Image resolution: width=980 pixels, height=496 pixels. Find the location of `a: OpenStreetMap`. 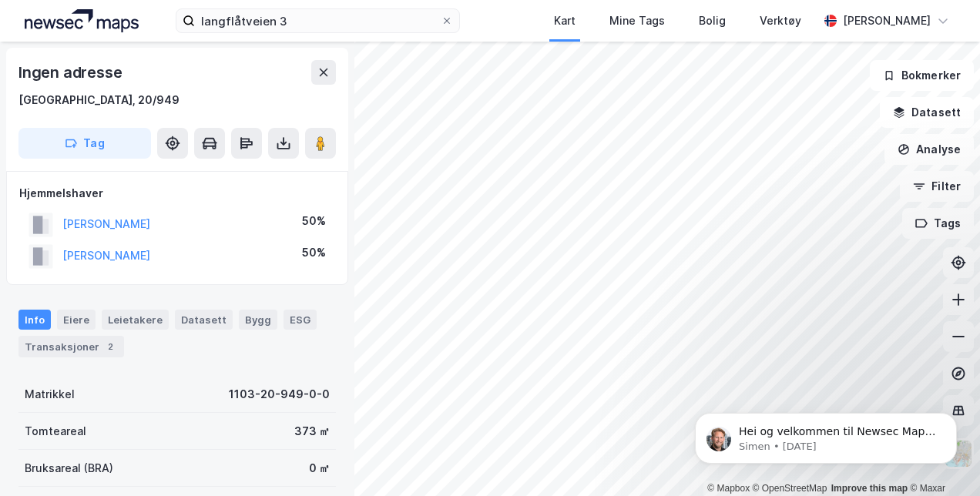

a: OpenStreetMap is located at coordinates (789, 489).